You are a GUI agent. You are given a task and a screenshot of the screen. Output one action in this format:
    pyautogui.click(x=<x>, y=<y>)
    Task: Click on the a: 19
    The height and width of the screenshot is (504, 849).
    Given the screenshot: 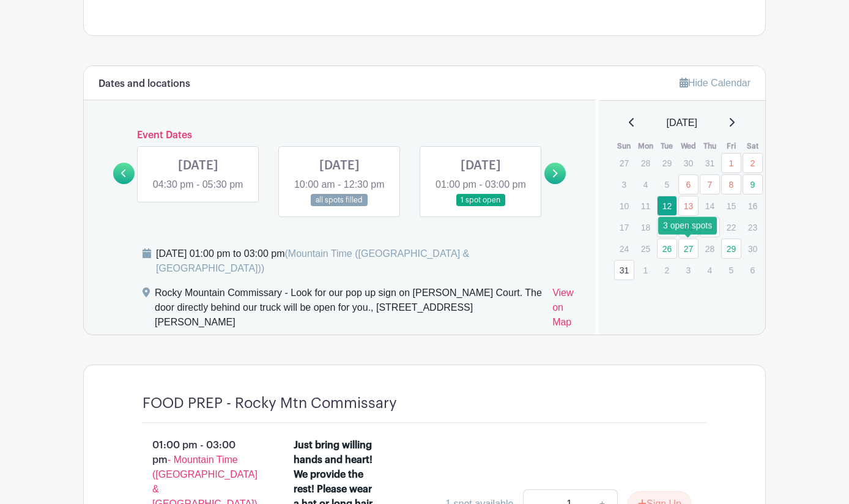 What is the action you would take?
    pyautogui.click(x=667, y=227)
    